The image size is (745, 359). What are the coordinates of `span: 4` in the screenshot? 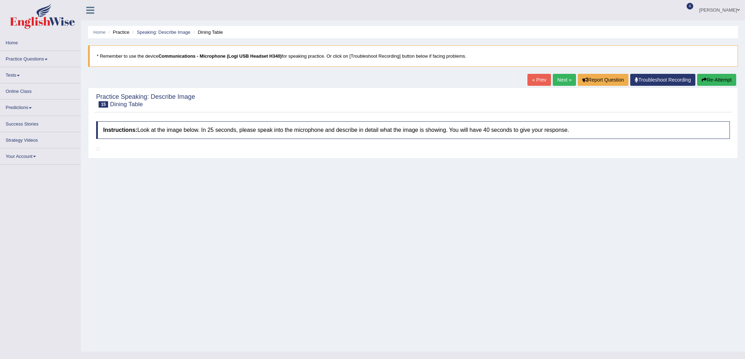 It's located at (690, 6).